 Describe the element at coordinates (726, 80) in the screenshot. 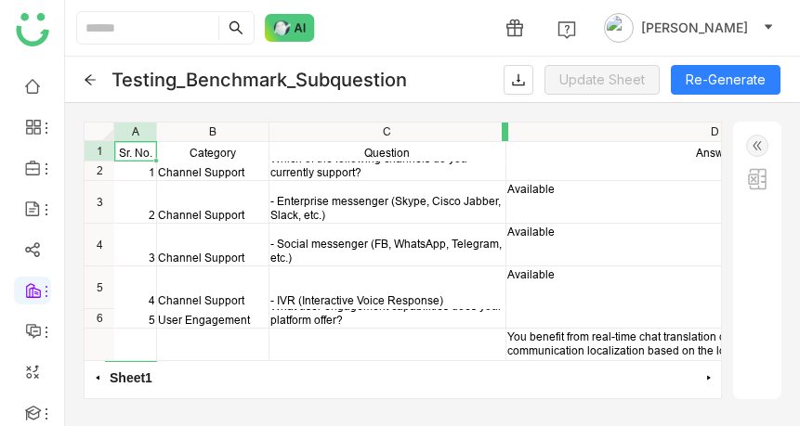

I see `button: Re-Generate` at that location.